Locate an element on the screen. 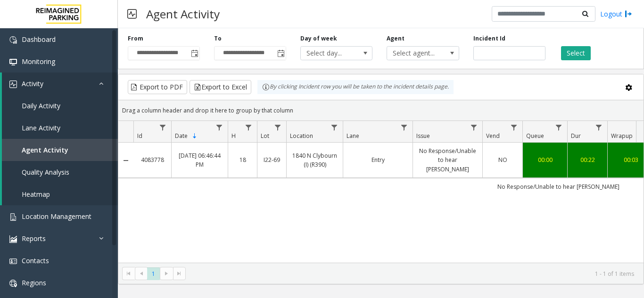 Image resolution: width=644 pixels, height=298 pixels. span: Date is located at coordinates (181, 135).